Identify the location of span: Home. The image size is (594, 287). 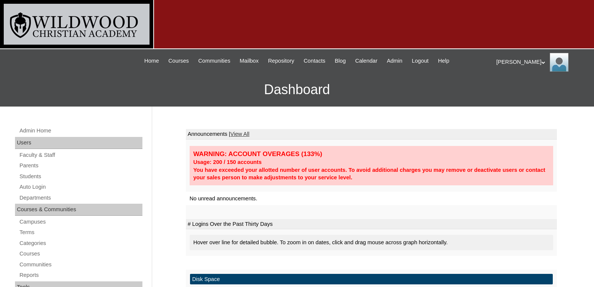
(151, 61).